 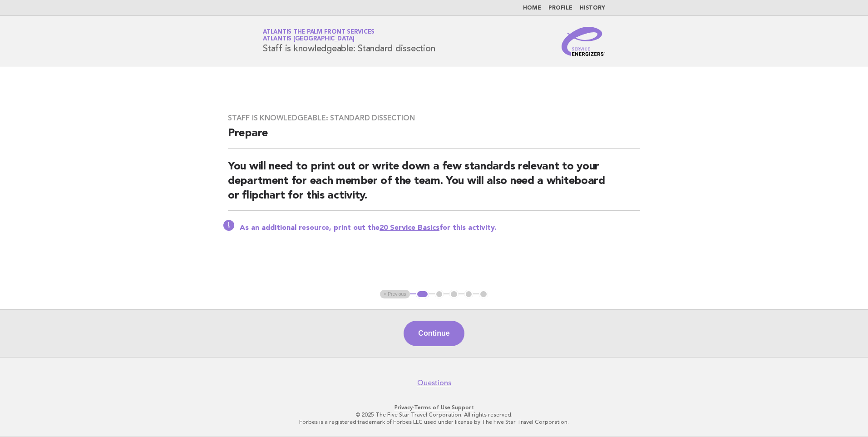 I want to click on h3: Staff is knowledgeable: Standard dissection, so click(x=434, y=118).